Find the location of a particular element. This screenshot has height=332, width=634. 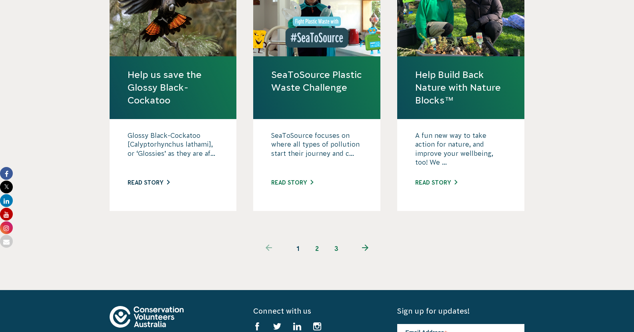

span: 1 is located at coordinates (298, 249).